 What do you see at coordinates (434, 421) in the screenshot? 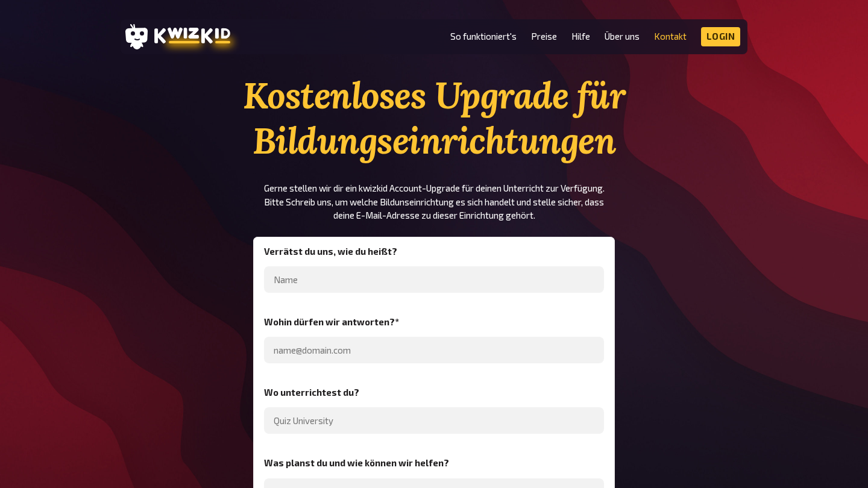
I see `input: Quiz University` at bounding box center [434, 421].